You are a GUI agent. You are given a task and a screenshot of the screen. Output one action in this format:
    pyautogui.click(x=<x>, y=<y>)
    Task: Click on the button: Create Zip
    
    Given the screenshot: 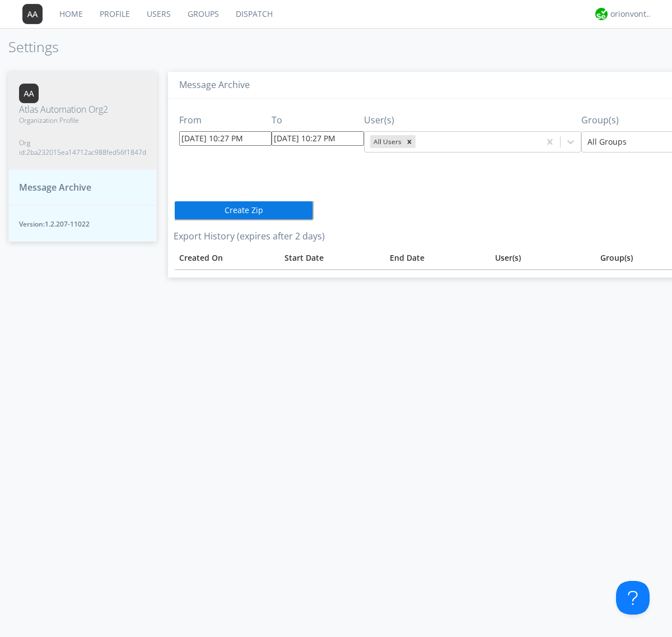 What is the action you would take?
    pyautogui.click(x=244, y=210)
    